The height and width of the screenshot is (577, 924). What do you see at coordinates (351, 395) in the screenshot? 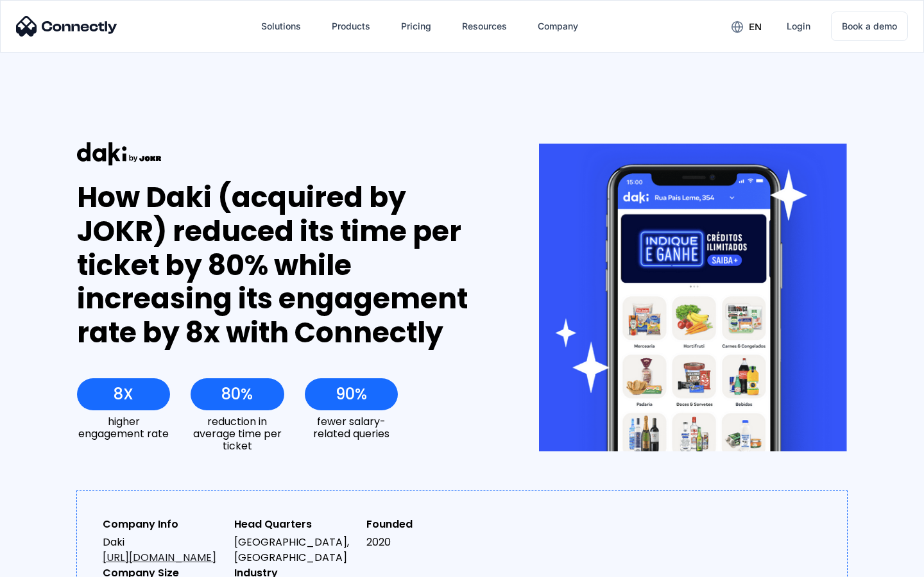
I see `div: 90%` at bounding box center [351, 395].